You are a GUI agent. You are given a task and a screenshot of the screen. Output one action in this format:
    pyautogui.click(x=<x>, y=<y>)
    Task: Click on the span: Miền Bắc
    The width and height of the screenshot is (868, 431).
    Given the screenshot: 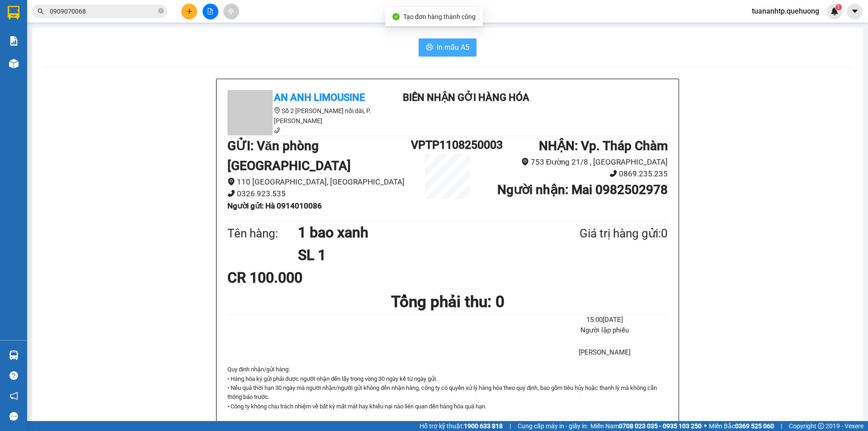 What is the action you would take?
    pyautogui.click(x=742, y=426)
    